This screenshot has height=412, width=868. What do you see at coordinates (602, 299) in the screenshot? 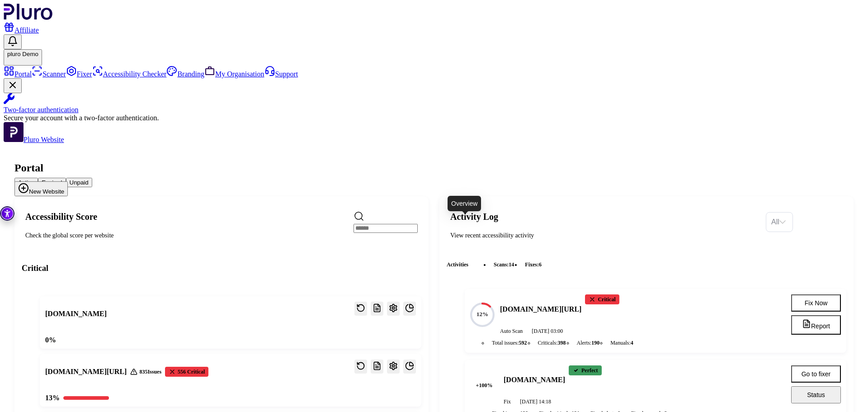
I see `div: Critical` at bounding box center [602, 299].